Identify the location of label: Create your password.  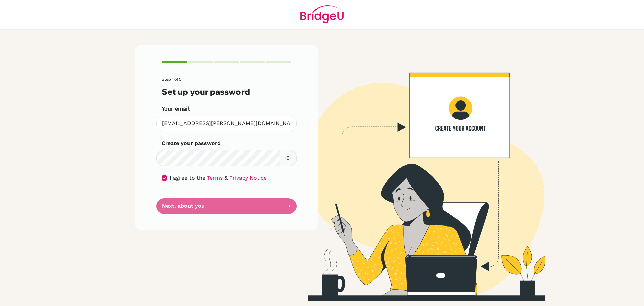
(191, 144).